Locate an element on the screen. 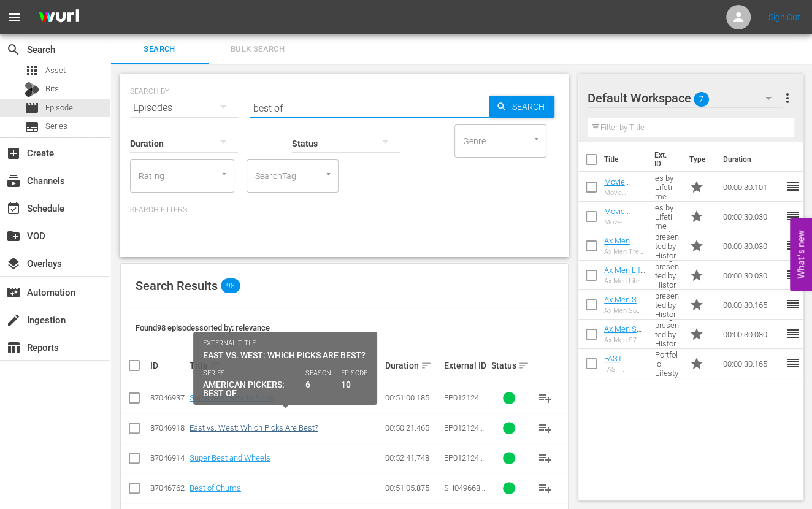 The height and width of the screenshot is (509, 812). p: Search Filters: is located at coordinates (344, 210).